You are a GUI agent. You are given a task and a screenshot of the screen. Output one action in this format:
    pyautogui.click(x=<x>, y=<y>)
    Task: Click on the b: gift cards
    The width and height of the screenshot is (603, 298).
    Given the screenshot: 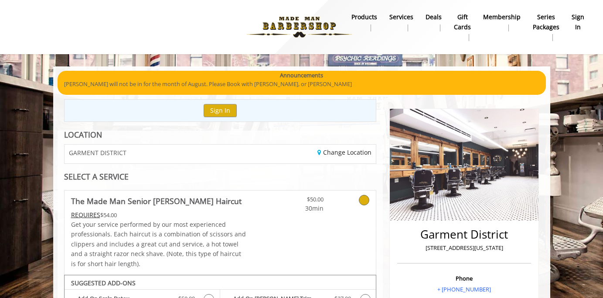 What is the action you would take?
    pyautogui.click(x=463, y=22)
    